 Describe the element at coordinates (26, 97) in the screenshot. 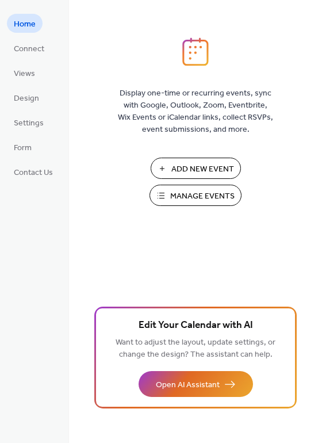

I see `a: Design` at that location.